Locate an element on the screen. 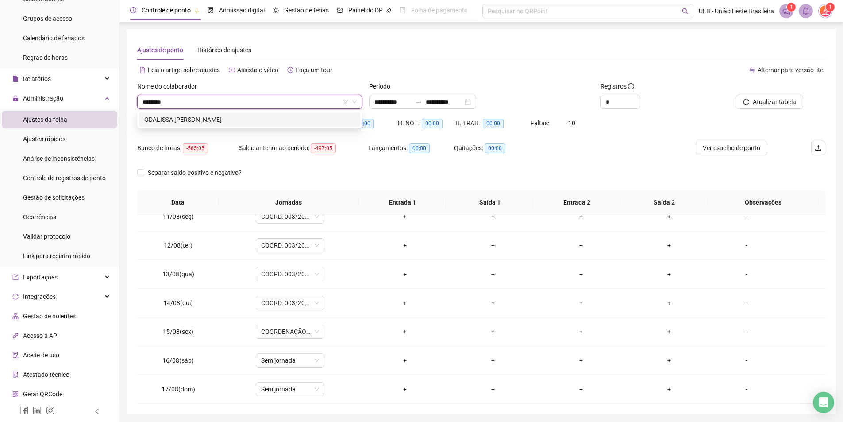 This screenshot has height=422, width=843. img: 5352 is located at coordinates (826, 11).